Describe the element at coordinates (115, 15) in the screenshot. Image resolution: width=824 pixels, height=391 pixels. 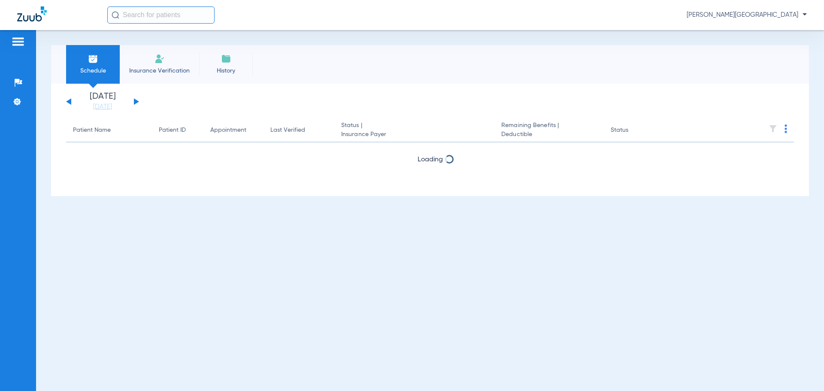
I see `img: Search Icon` at that location.